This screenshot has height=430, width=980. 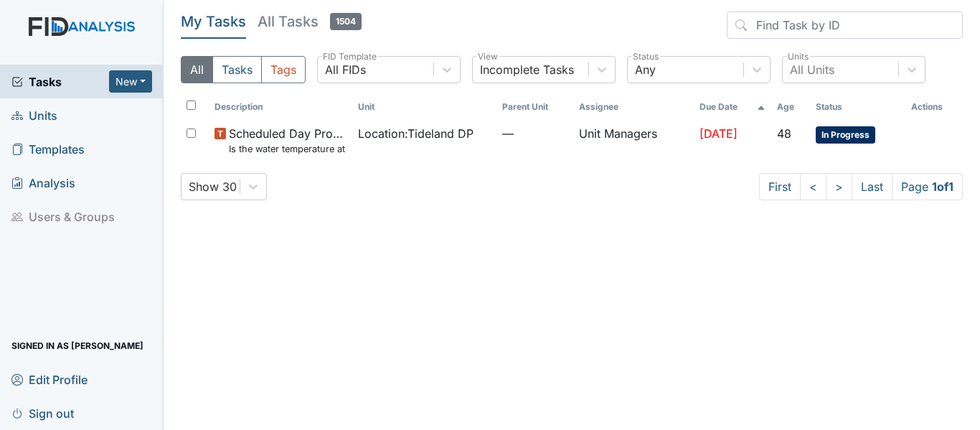 I want to click on span: 48, so click(x=784, y=133).